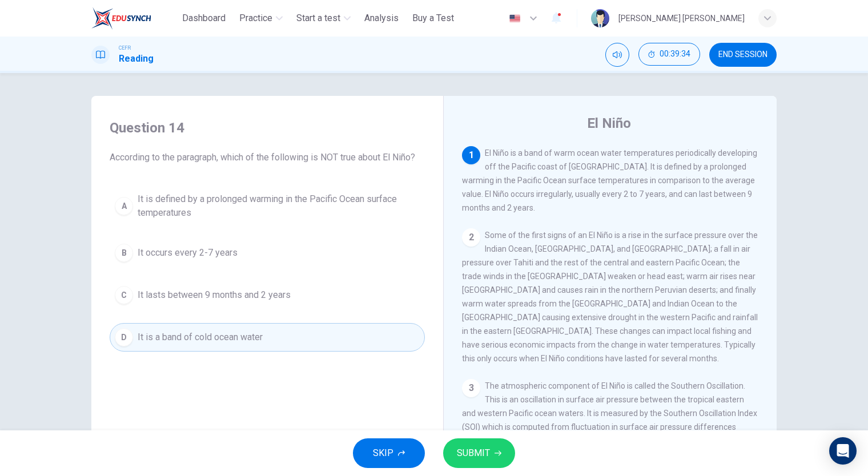  I want to click on button: CIt lasts between 9 months and 2 years, so click(267, 295).